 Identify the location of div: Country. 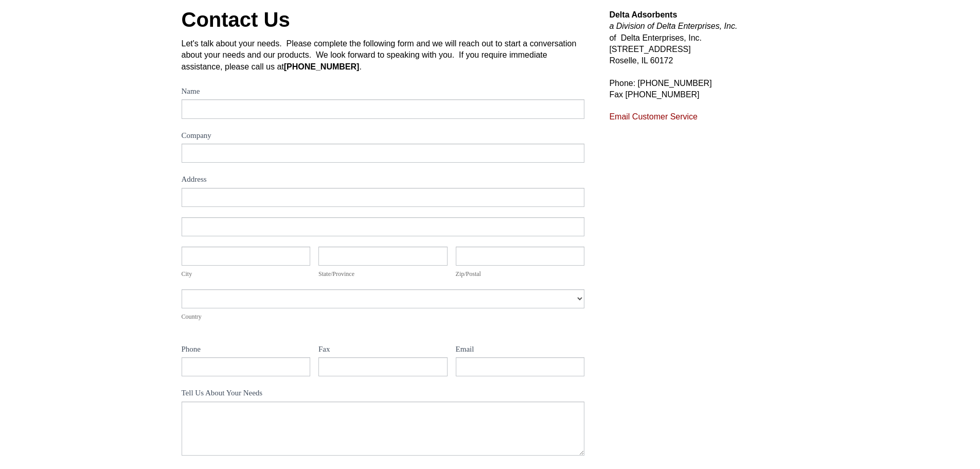
(384, 317).